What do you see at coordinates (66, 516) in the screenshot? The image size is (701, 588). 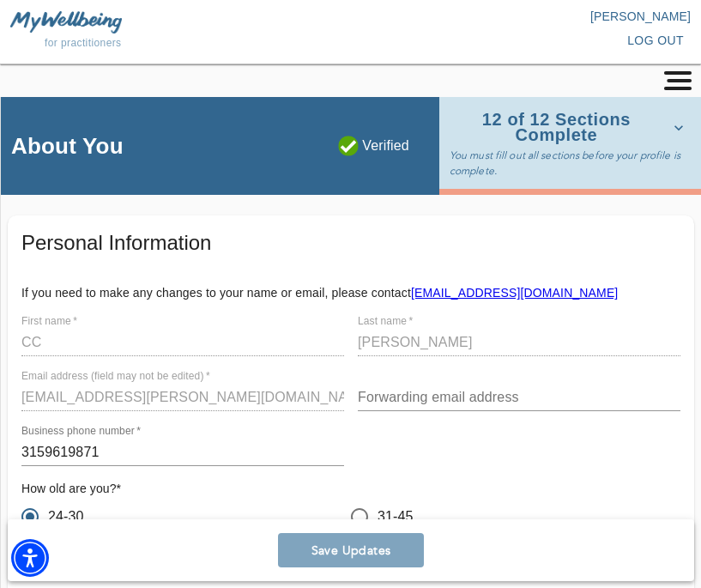 I see `span: 24-30` at bounding box center [66, 516].